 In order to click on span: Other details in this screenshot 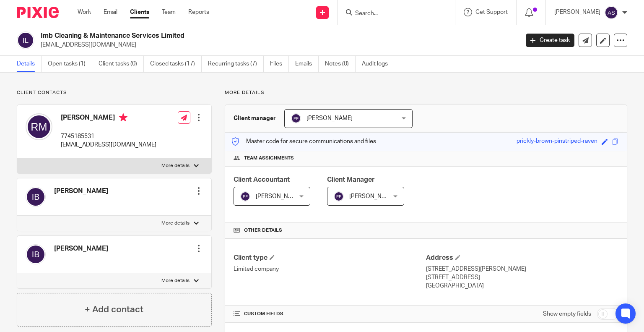, I will do `click(263, 230)`.